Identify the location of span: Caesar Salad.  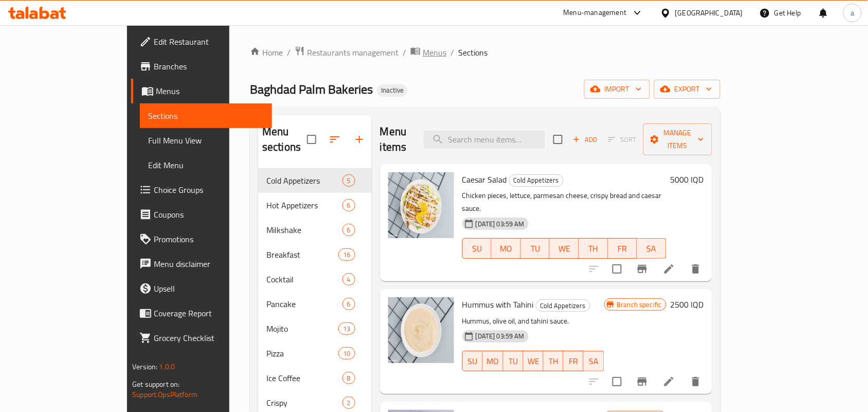
(485, 180).